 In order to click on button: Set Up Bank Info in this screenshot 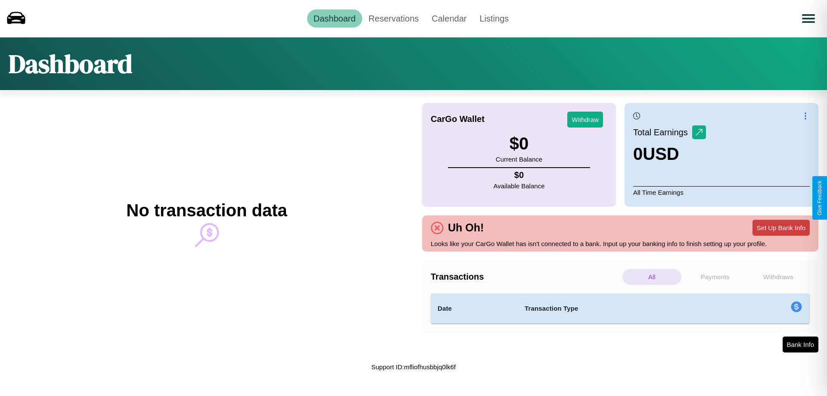, I will do `click(781, 227)`.